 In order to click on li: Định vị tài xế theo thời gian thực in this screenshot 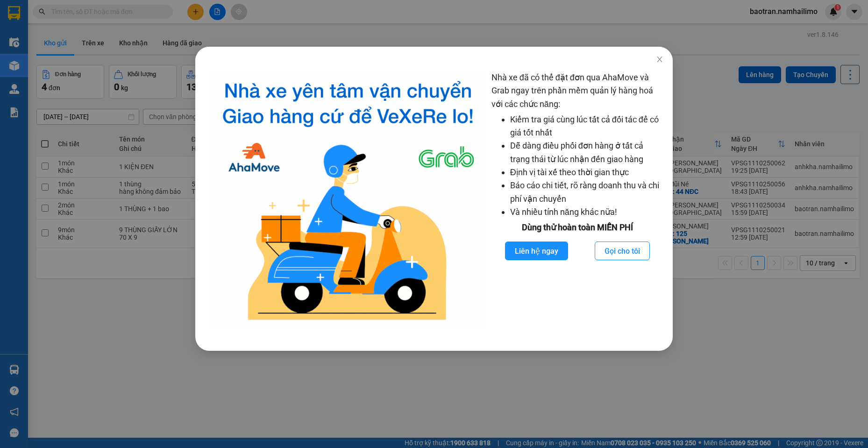, I will do `click(587, 173)`.